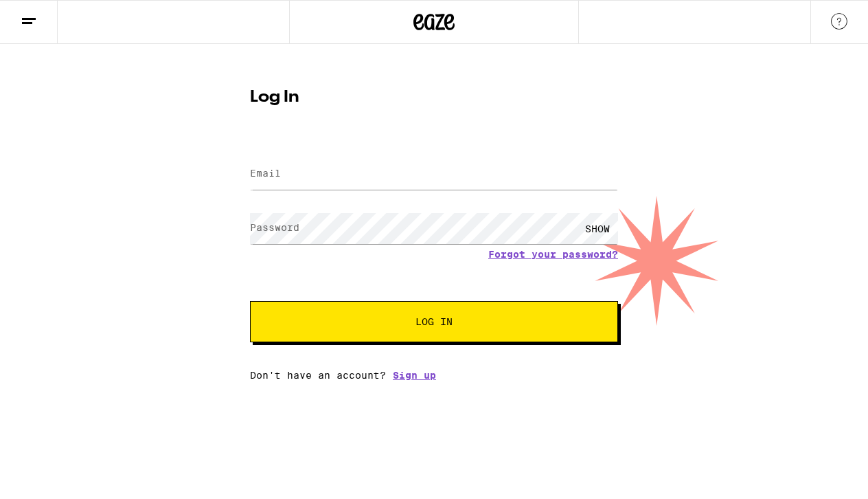 This screenshot has height=499, width=868. What do you see at coordinates (265, 173) in the screenshot?
I see `label: Email` at bounding box center [265, 173].